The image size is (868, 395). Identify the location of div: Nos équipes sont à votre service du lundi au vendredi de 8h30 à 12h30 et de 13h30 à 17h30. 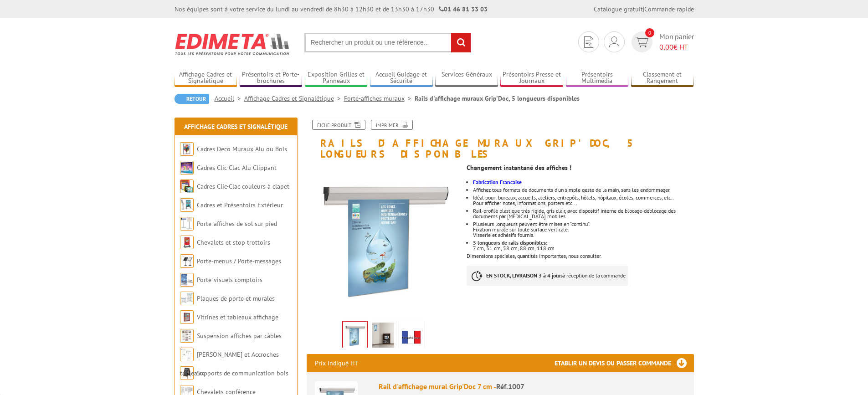
(331, 9).